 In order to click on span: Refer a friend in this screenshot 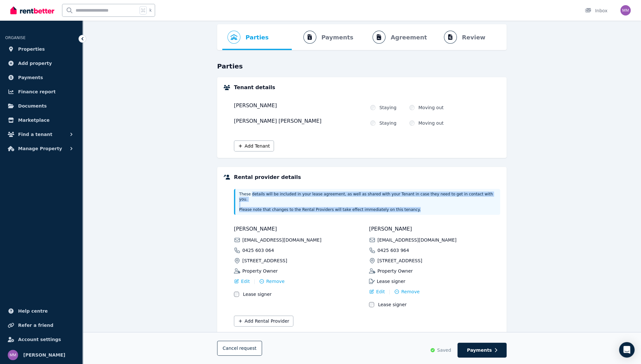, I will do `click(36, 325)`.